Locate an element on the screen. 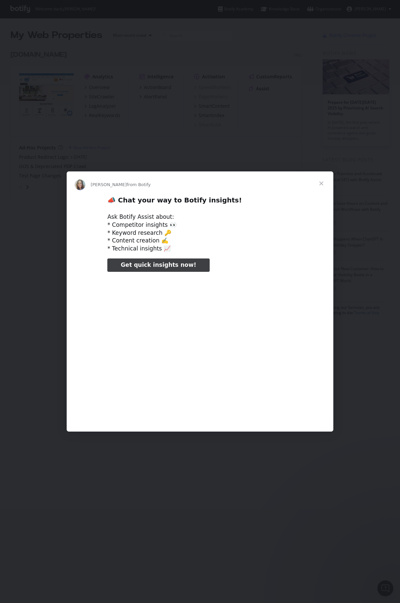  span: Close is located at coordinates (321, 183).